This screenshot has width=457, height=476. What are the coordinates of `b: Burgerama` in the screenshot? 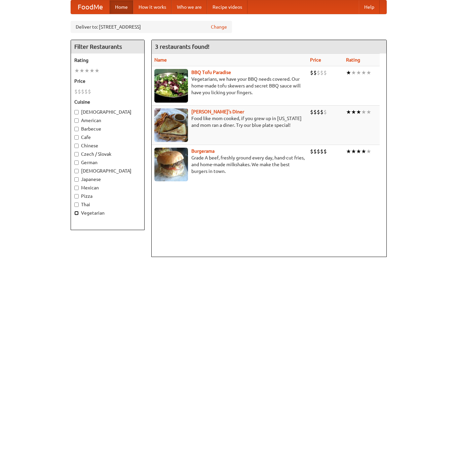 It's located at (203, 151).